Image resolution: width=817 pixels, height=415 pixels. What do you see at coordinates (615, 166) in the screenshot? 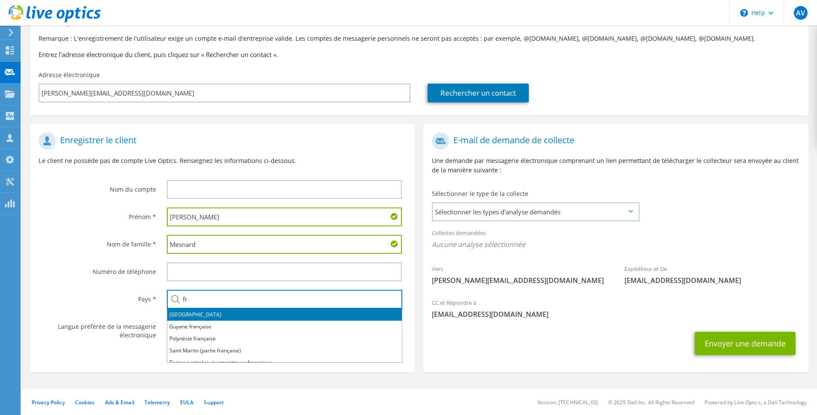
I see `p: Une demande par messagerie électronique comprenant un lien permettant de télécharger le collecteu...` at bounding box center [615, 166].